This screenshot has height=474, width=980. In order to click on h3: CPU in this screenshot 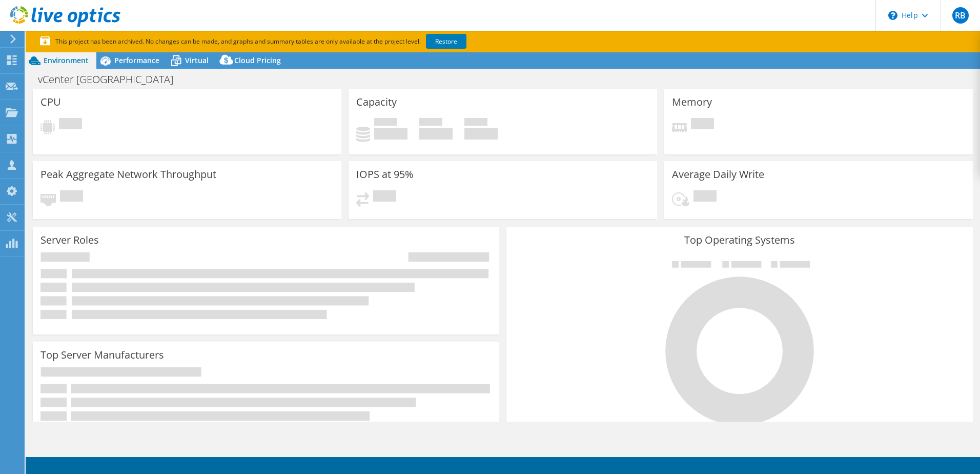, I will do `click(51, 102)`.